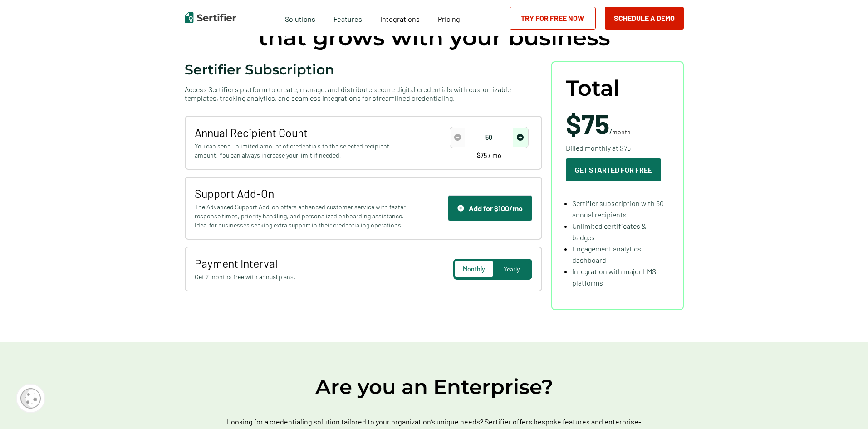 The width and height of the screenshot is (868, 429). What do you see at coordinates (553, 18) in the screenshot?
I see `a: Try for Free Now` at bounding box center [553, 18].